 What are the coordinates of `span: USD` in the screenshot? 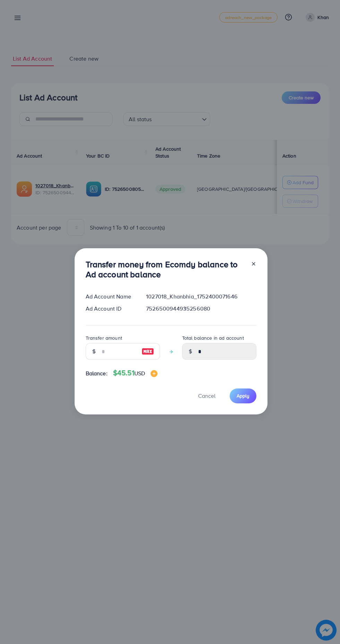 It's located at (139, 373).